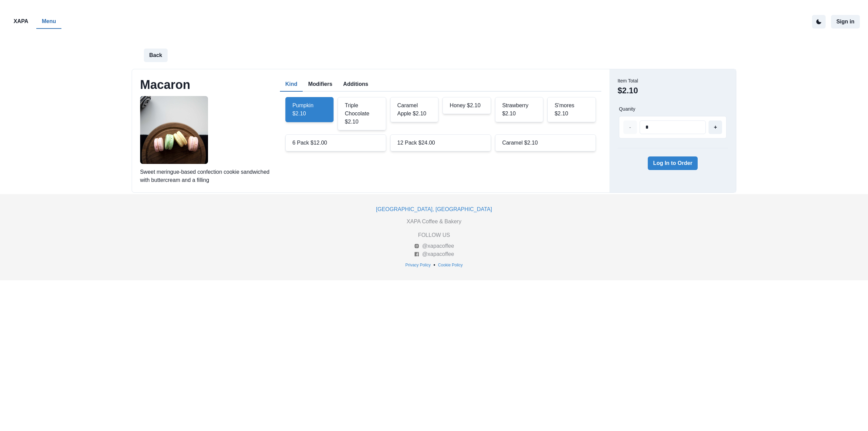 This screenshot has height=431, width=868. What do you see at coordinates (320, 85) in the screenshot?
I see `button: Modifiers` at bounding box center [320, 85].